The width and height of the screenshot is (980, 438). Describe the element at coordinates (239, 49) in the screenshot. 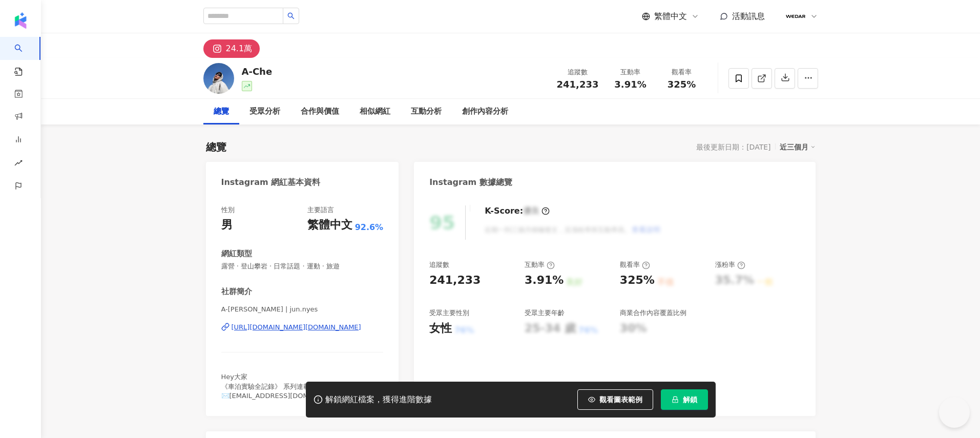

I see `div: 24.1萬` at that location.